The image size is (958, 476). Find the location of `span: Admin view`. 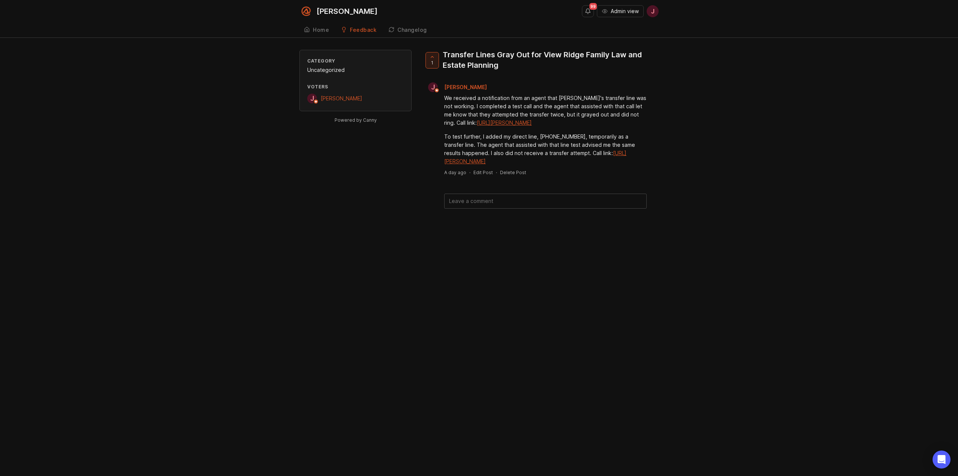

span: Admin view is located at coordinates (625, 11).